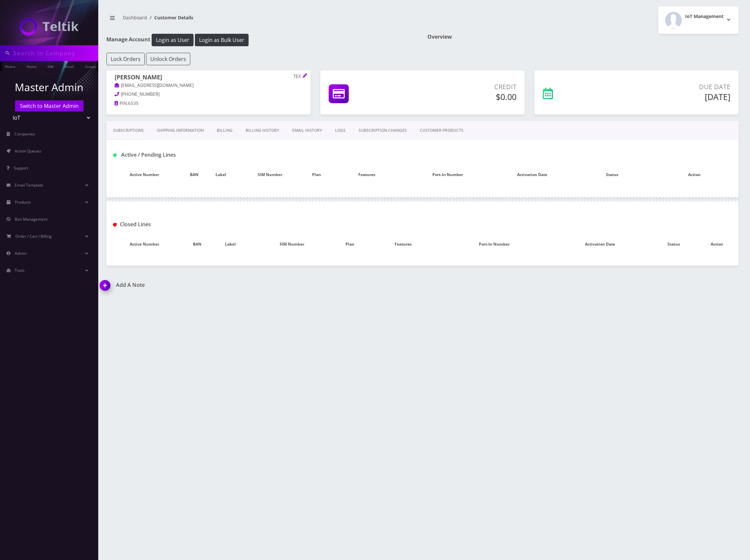 This screenshot has width=750, height=560. Describe the element at coordinates (583, 37) in the screenshot. I see `h1: Overview` at that location.